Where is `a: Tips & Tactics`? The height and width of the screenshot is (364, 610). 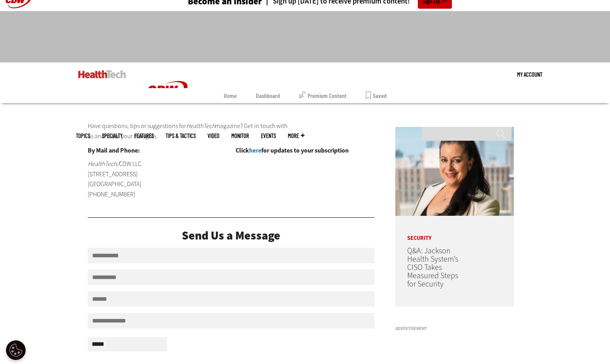 a: Tips & Tactics is located at coordinates (181, 135).